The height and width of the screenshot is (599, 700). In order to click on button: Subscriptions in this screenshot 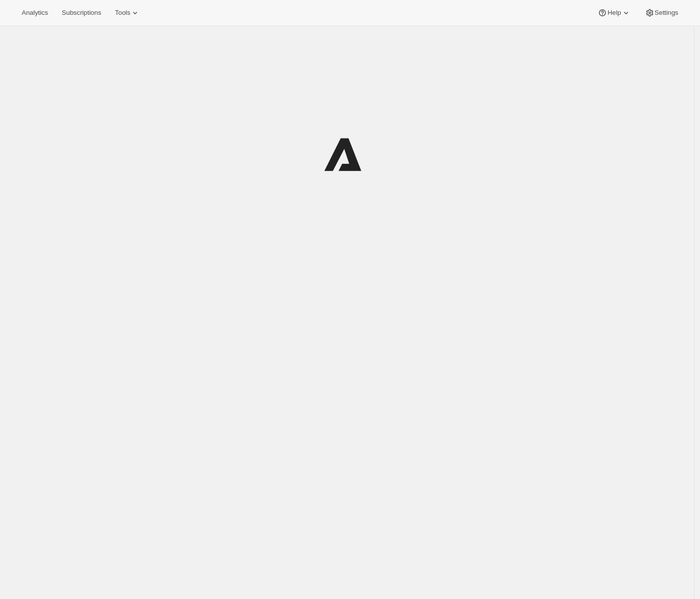, I will do `click(81, 13)`.